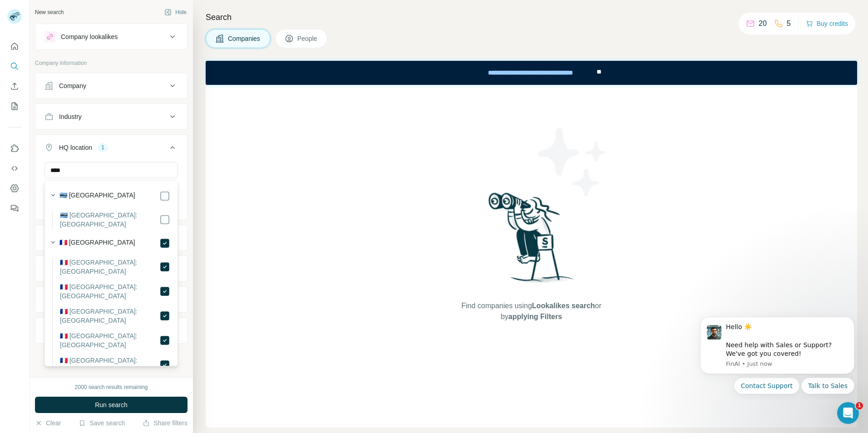 The width and height of the screenshot is (868, 433). Describe the element at coordinates (111, 330) in the screenshot. I see `button: Keywords` at that location.